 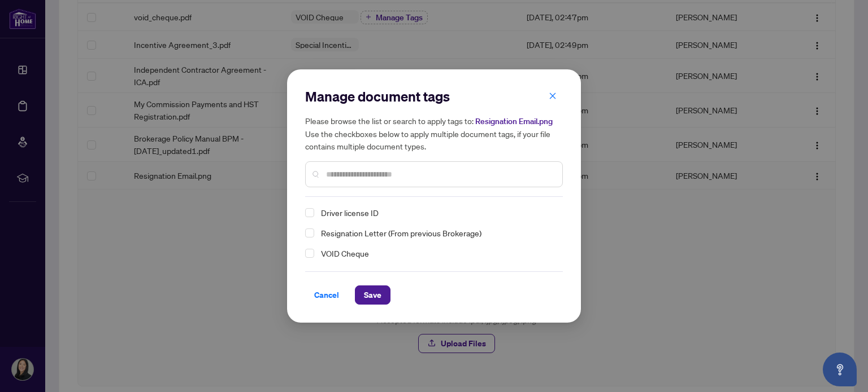 What do you see at coordinates (434, 97) in the screenshot?
I see `h2: Manage document tags` at bounding box center [434, 97].